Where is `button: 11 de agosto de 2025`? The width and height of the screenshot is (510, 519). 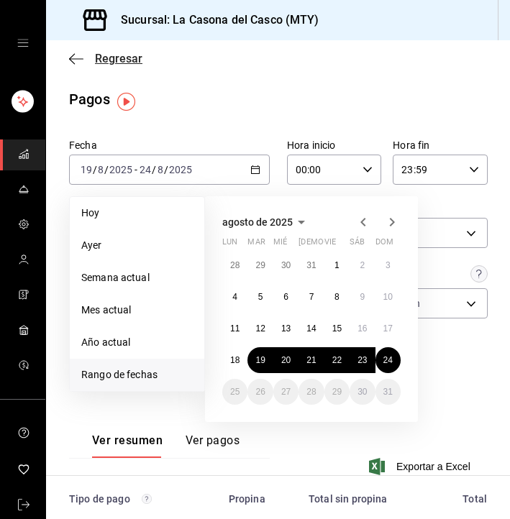
button: 11 de agosto de 2025 is located at coordinates (234, 329).